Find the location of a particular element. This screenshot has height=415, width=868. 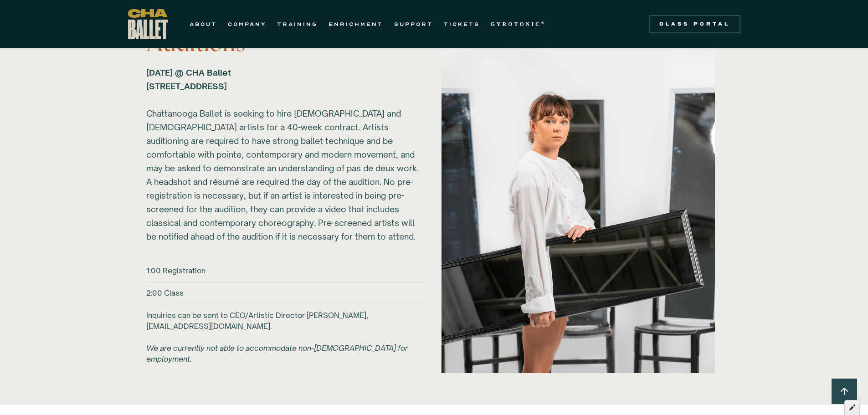

h3: Auditions is located at coordinates (287, 43).